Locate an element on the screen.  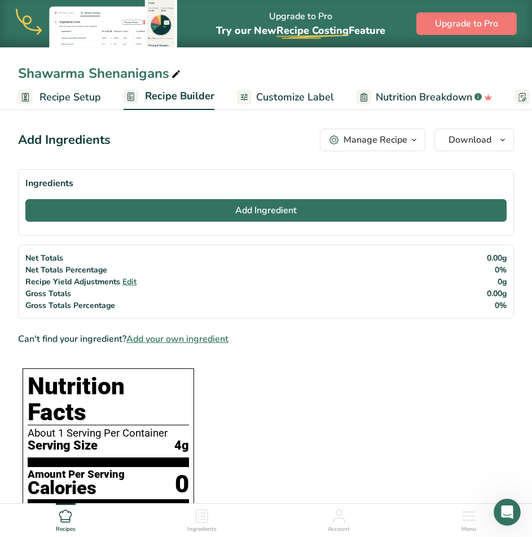
div: Manage Recipe is located at coordinates (375, 140).